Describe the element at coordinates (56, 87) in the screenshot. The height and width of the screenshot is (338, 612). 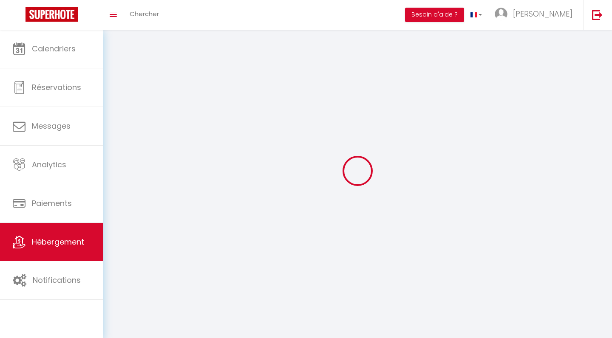
I see `span: Réservations` at that location.